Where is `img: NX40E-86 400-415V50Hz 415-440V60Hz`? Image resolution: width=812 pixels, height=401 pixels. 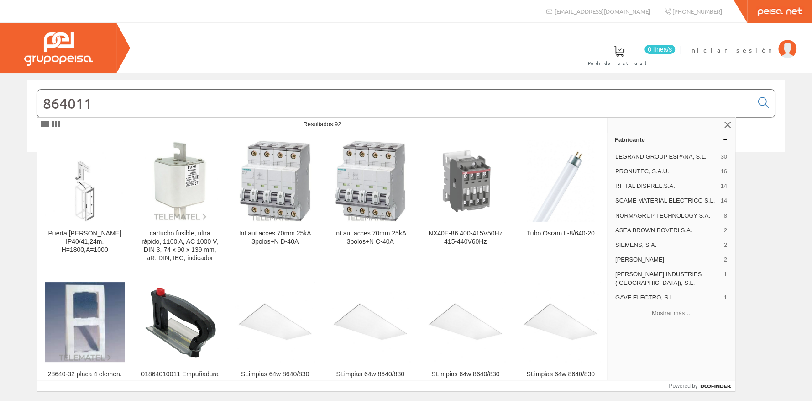 img: NX40E-86 400-415V50Hz 415-440V60Hz is located at coordinates (465, 180).